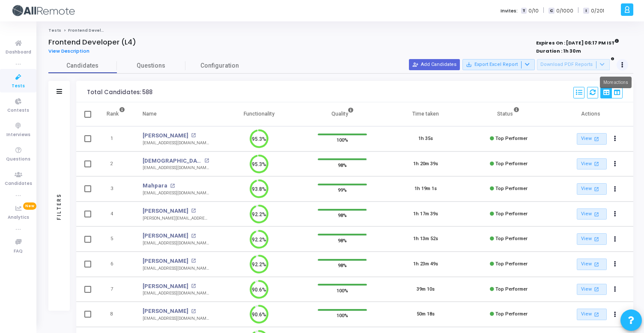 The image size is (644, 333). I want to click on div: 1h 17m 39s, so click(426, 214).